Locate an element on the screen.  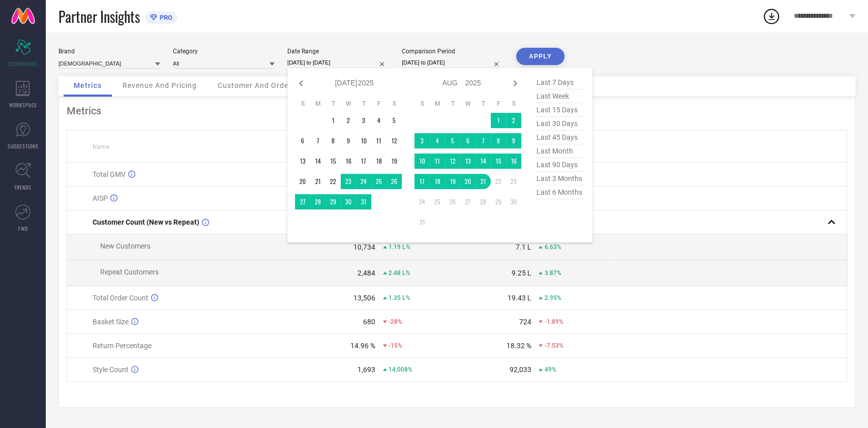
td: Mon Aug 04 2025 is located at coordinates (437, 141).